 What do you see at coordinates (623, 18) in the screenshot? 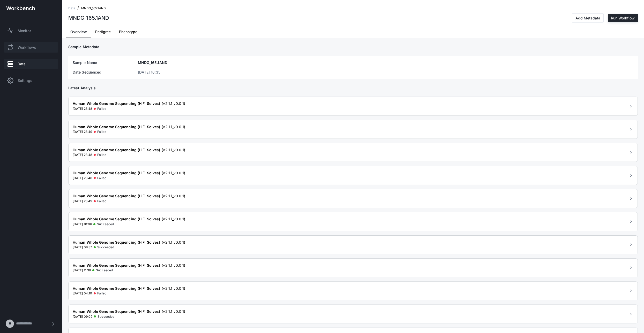
I see `div: Run Workflow` at bounding box center [623, 18].